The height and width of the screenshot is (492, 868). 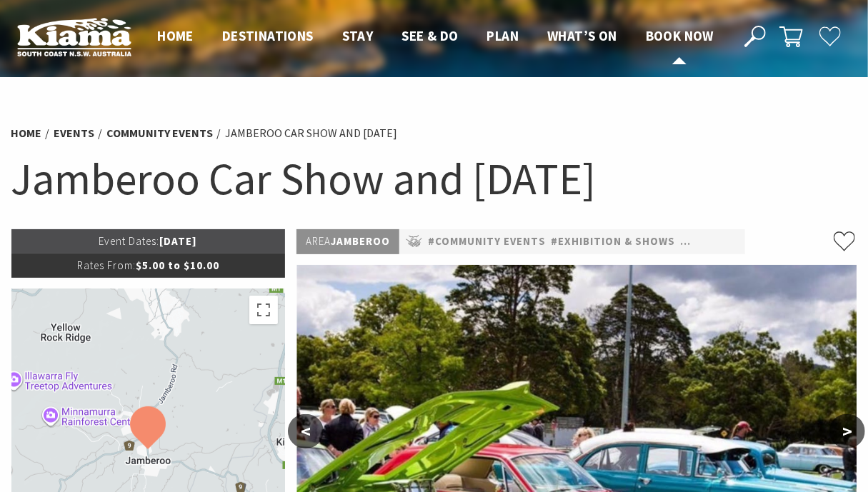 I want to click on a: Community Events, so click(x=160, y=133).